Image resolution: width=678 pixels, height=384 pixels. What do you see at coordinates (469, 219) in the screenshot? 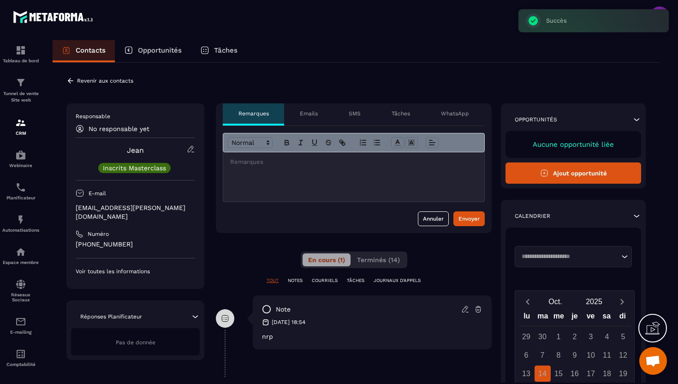
I see `div: Envoyer` at bounding box center [469, 219].